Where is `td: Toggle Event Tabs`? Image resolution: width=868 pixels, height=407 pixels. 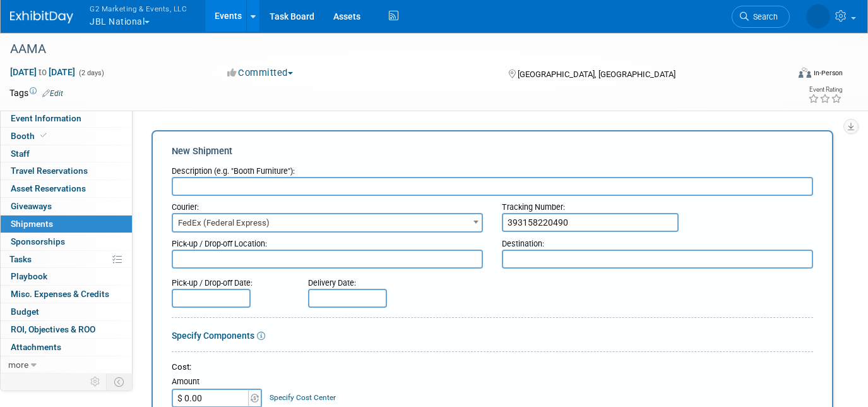 td: Toggle Event Tabs is located at coordinates (119, 381).